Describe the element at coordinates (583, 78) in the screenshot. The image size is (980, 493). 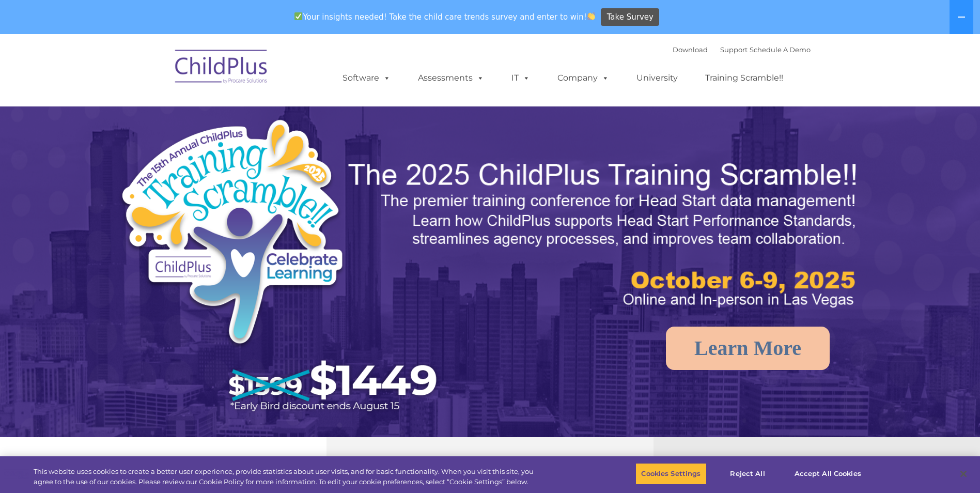
I see `a: Company` at that location.